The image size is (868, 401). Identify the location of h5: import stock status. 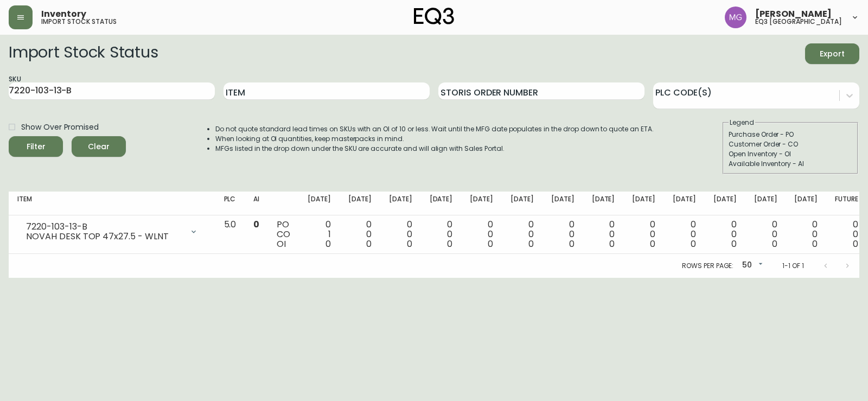
(78, 22).